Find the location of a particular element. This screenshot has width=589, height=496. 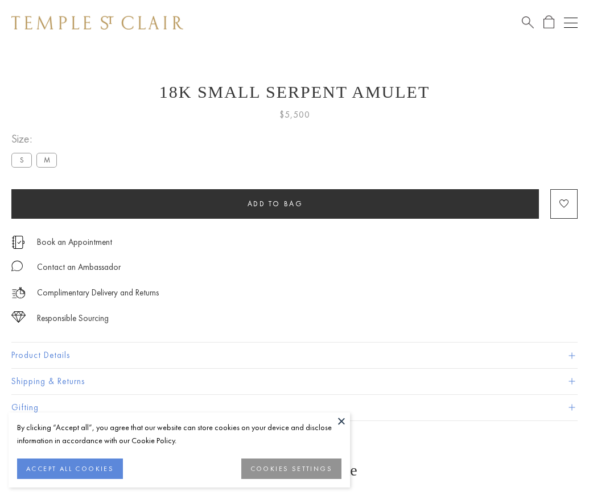

div: Responsible Sourcing is located at coordinates (73, 318).